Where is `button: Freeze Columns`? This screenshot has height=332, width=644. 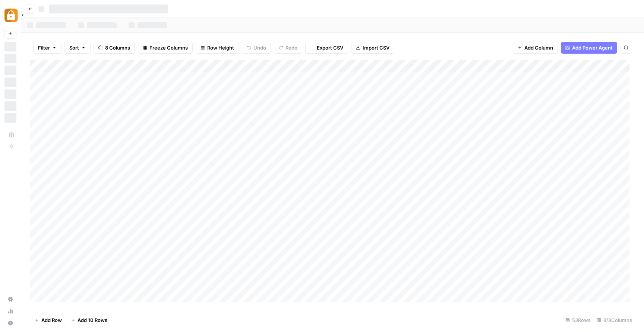 button: Freeze Columns is located at coordinates (165, 48).